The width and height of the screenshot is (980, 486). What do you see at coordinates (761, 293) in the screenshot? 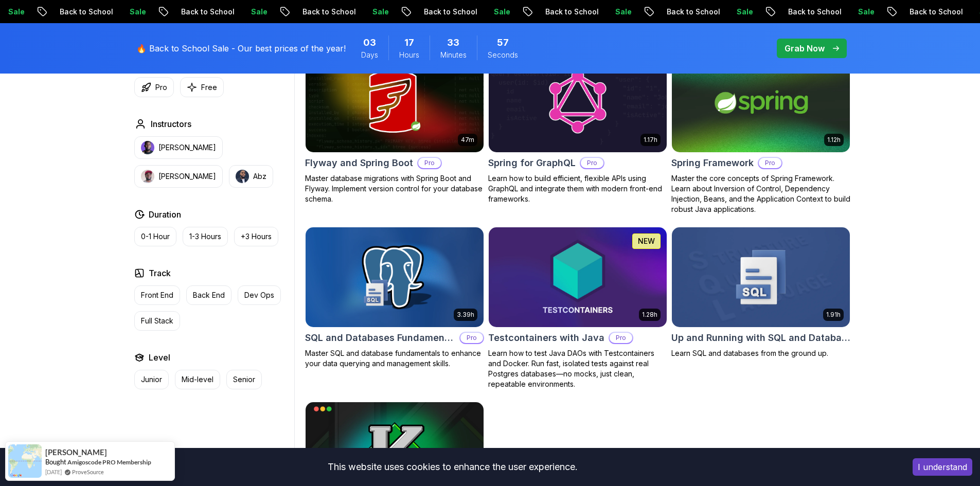
I see `a: Up and Running with SQL and Databases card1.91hUp and Running with SQL and DatabasesLearn SQL and...` at bounding box center [761, 293].